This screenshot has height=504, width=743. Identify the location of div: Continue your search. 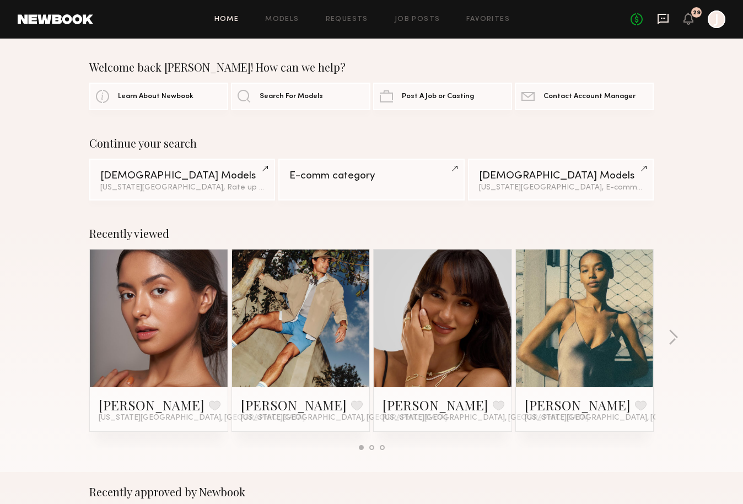
(371, 143).